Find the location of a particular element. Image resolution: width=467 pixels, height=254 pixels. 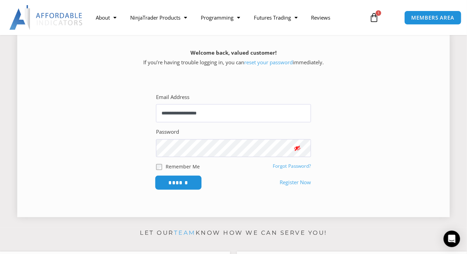

a: team is located at coordinates (185, 233).